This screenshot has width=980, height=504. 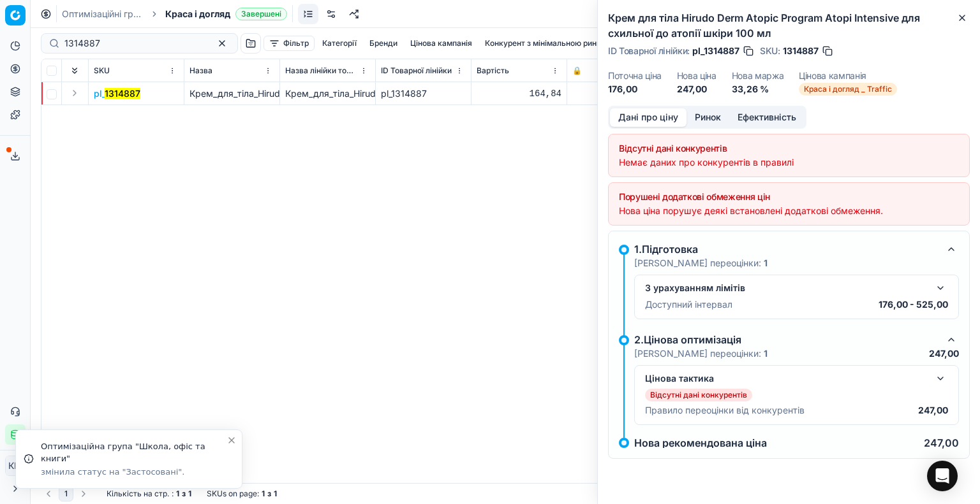 I want to click on div: 1.Підготовка, so click(x=786, y=249).